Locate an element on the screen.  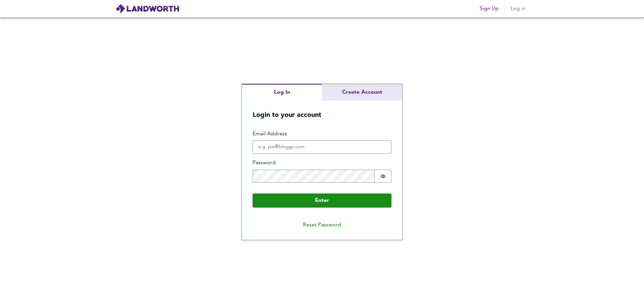
h5: Login to your account is located at coordinates (322, 110).